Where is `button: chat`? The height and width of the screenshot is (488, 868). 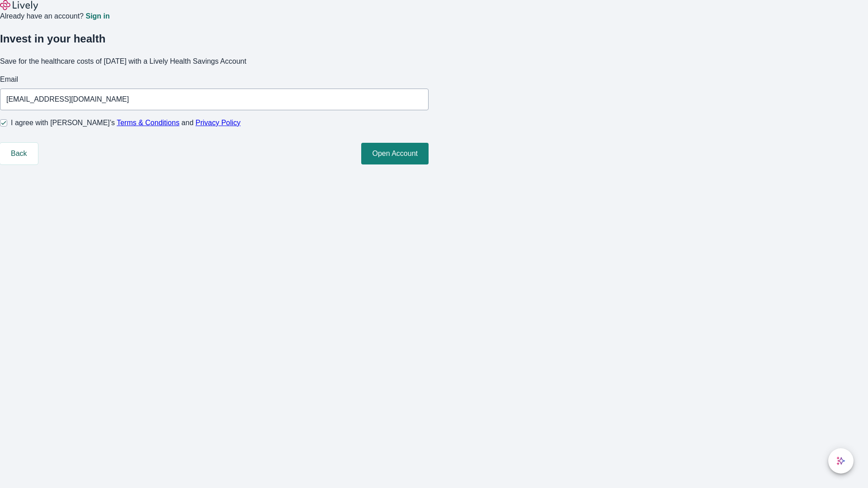
button: chat is located at coordinates (841, 461).